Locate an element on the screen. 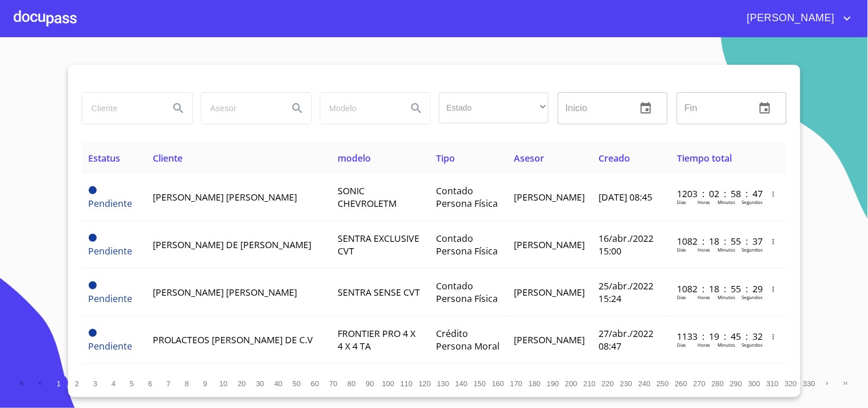 The height and width of the screenshot is (408, 868). button: 220 is located at coordinates (608, 383).